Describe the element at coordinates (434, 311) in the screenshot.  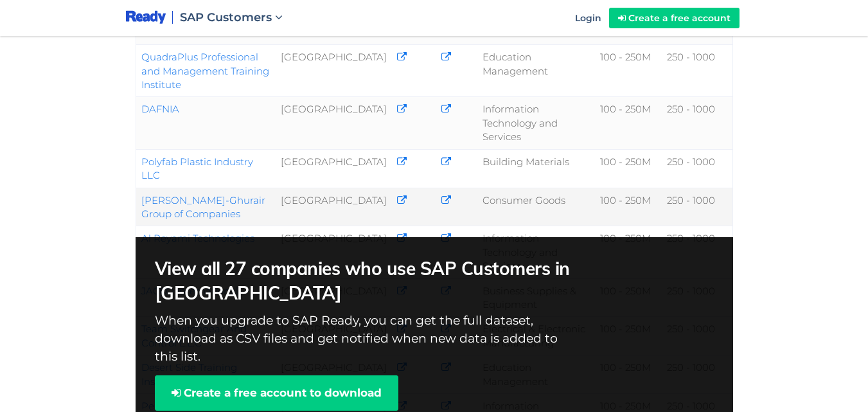
I see `div: When you upgrade to SAP Ready, you can get the full dataset, download as CSV files and get notifi...` at that location.